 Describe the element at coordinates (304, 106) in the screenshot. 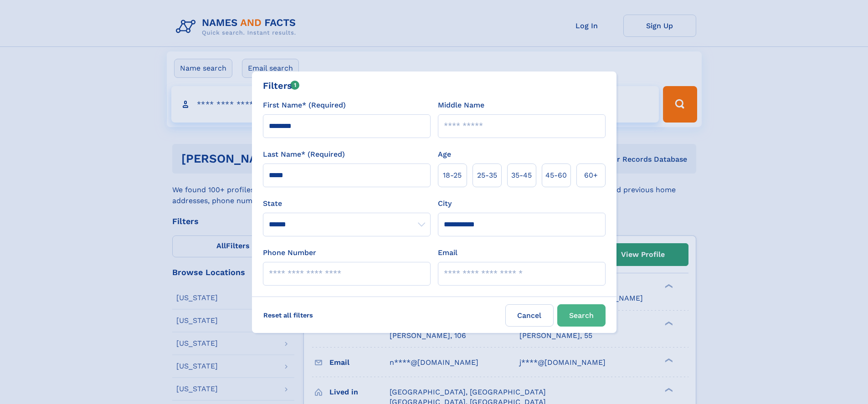

I see `label: First Name* (Required)` at that location.